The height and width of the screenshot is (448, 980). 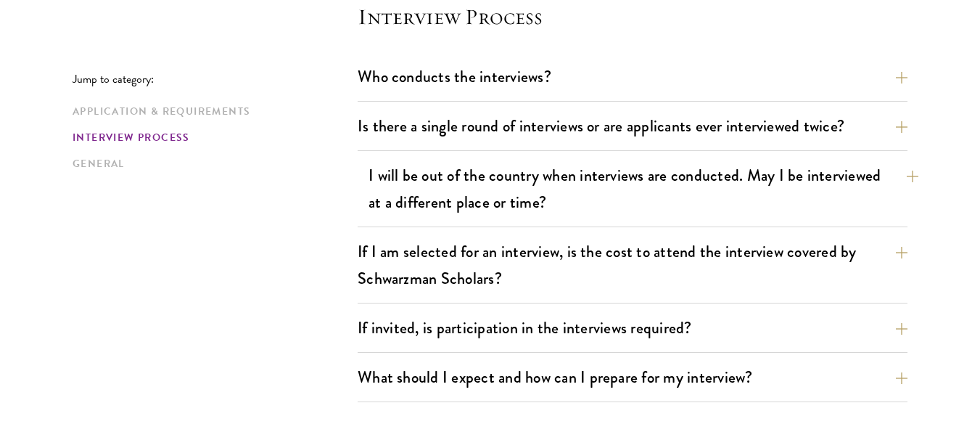 What do you see at coordinates (633, 265) in the screenshot?
I see `button: If I am selected for an interview, is the cost to attend the interview covered by Schwarzman Scho...` at bounding box center [633, 265].